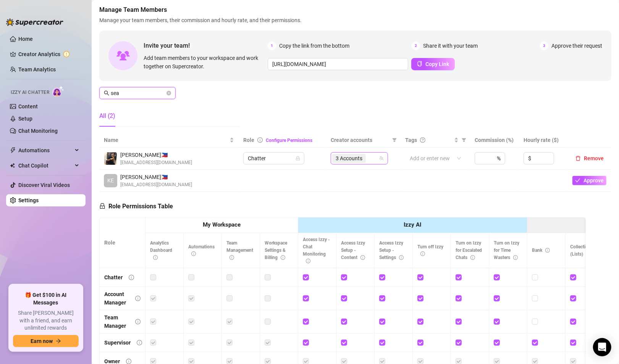  I want to click on span: Share it with your team, so click(450, 46).